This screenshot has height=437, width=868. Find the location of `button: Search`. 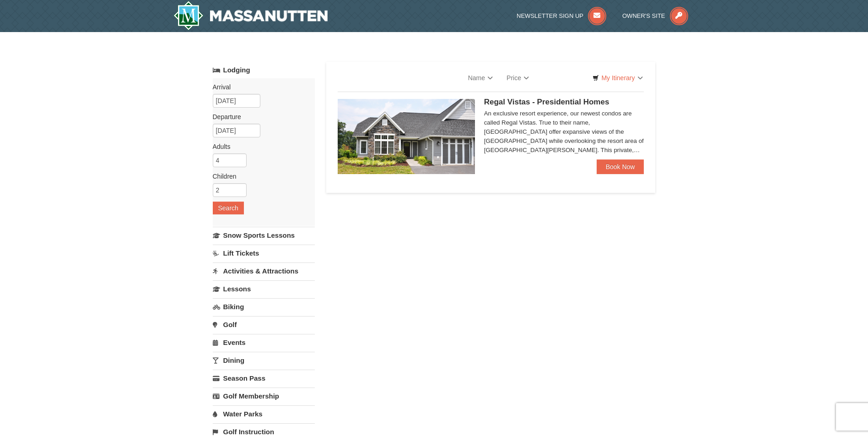

button: Search is located at coordinates (228, 208).